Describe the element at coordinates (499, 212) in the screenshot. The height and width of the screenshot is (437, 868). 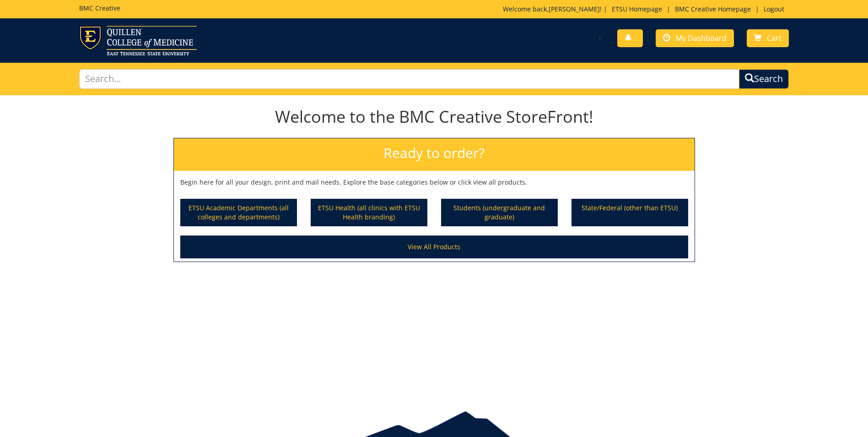
I see `a: Students (undergraduate and graduate)` at that location.